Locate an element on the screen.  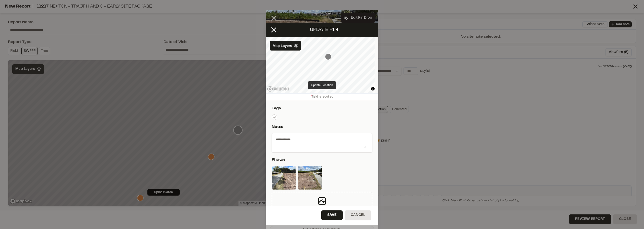
button: Cancel is located at coordinates (358, 216).